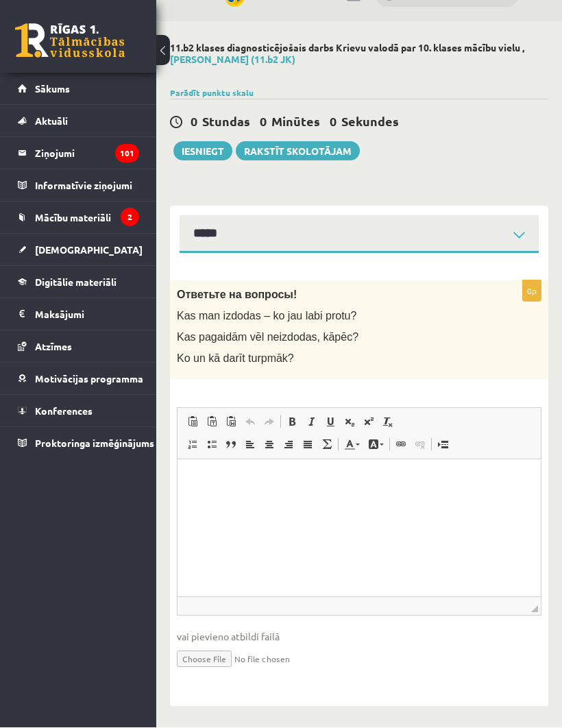 This screenshot has height=728, width=562. What do you see at coordinates (212, 422) in the screenshot?
I see `a: Paste as plain text (⌘+⌥+⇧+V)` at bounding box center [212, 422].